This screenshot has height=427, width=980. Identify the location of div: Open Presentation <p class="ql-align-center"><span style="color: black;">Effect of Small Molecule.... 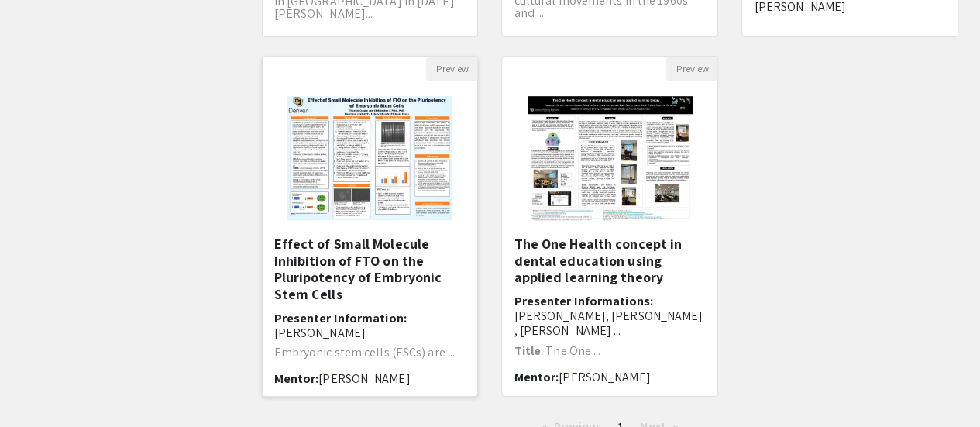
(370, 226).